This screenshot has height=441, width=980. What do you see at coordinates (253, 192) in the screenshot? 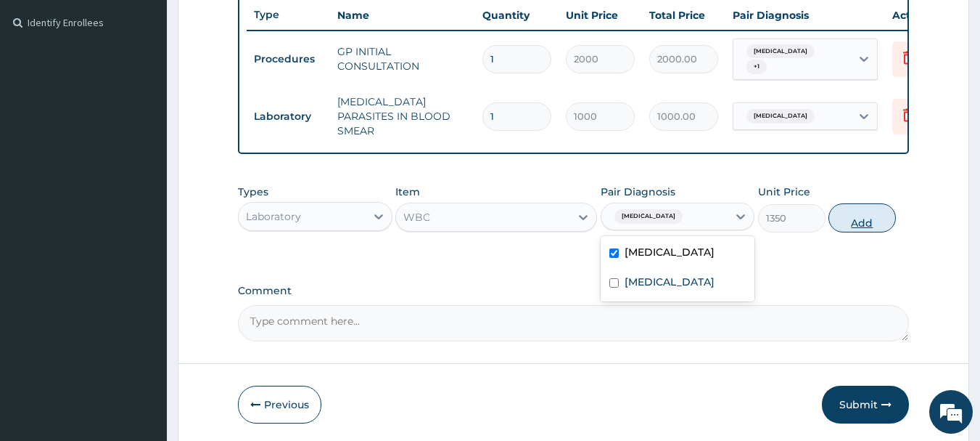
I see `label: Types` at bounding box center [253, 192].